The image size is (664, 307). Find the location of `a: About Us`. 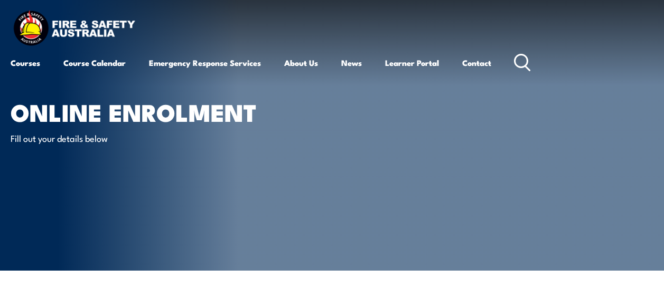

a: About Us is located at coordinates (301, 63).